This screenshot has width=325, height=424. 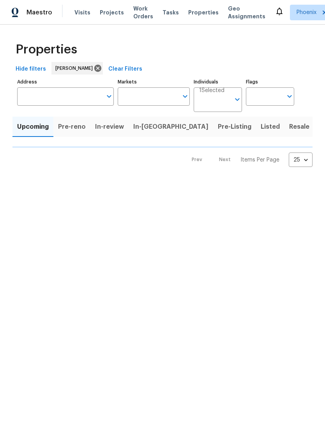 What do you see at coordinates (270, 127) in the screenshot?
I see `span: Listed` at bounding box center [270, 127].